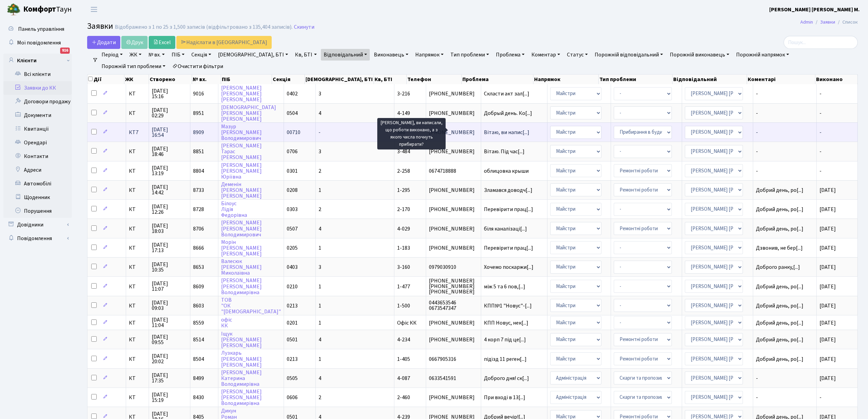 This screenshot has width=868, height=419. I want to click on span: При вході в 13[...], so click(504, 398).